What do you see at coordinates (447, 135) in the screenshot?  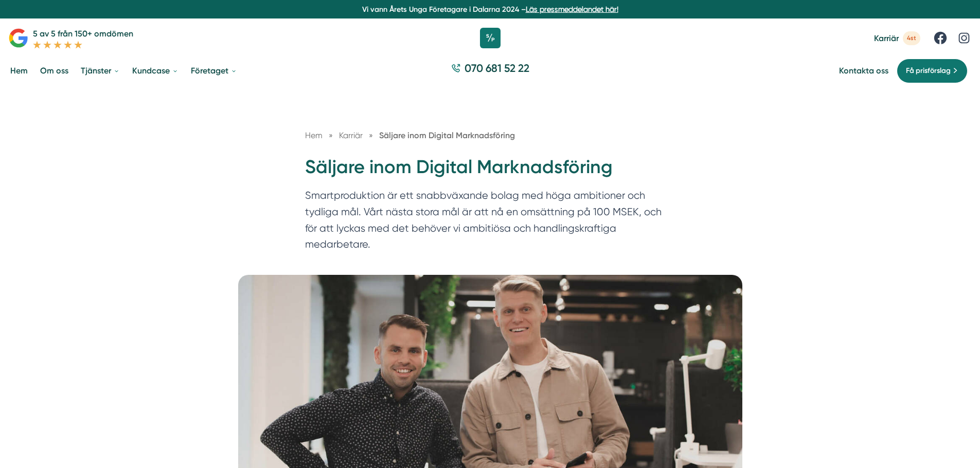 I see `a: Säljare inom Digital Marknadsföring` at bounding box center [447, 135].